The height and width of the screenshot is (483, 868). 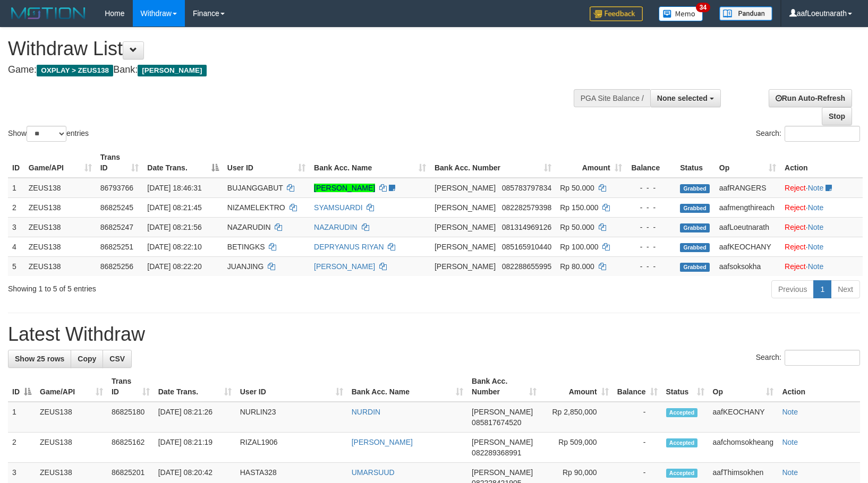 What do you see at coordinates (292, 417) in the screenshot?
I see `td: NURLIN23` at bounding box center [292, 417].